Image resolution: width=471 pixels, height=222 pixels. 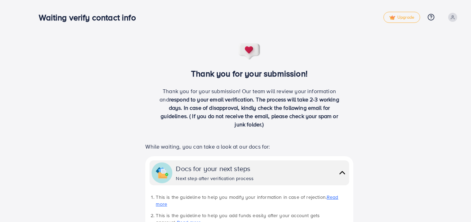 I want to click on div: Next step after verification process, so click(x=215, y=178).